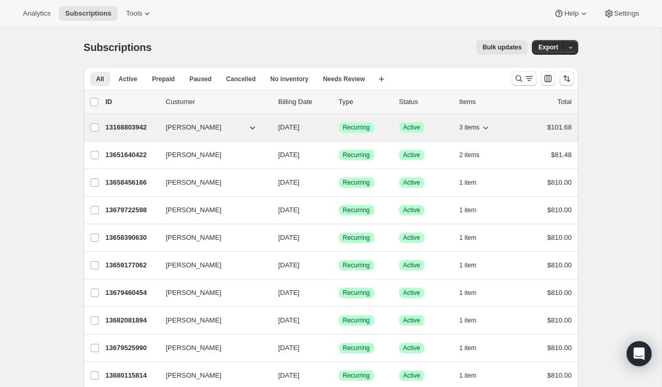 The width and height of the screenshot is (662, 387). I want to click on span: Export, so click(548, 47).